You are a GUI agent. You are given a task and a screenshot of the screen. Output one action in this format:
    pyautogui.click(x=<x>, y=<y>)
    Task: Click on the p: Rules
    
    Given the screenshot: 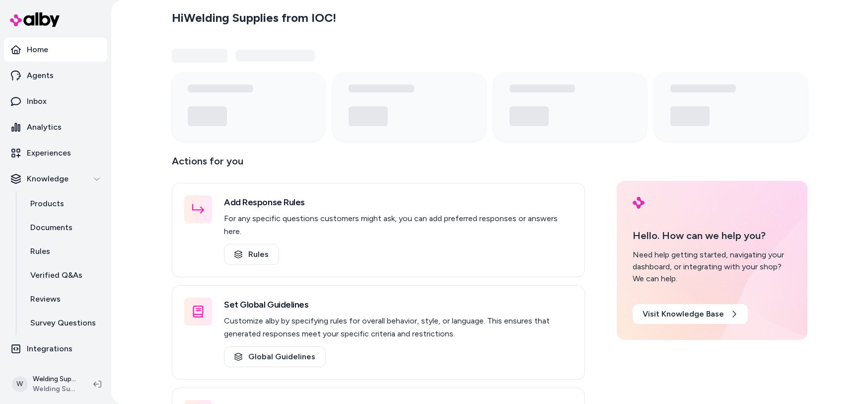 What is the action you would take?
    pyautogui.click(x=40, y=252)
    